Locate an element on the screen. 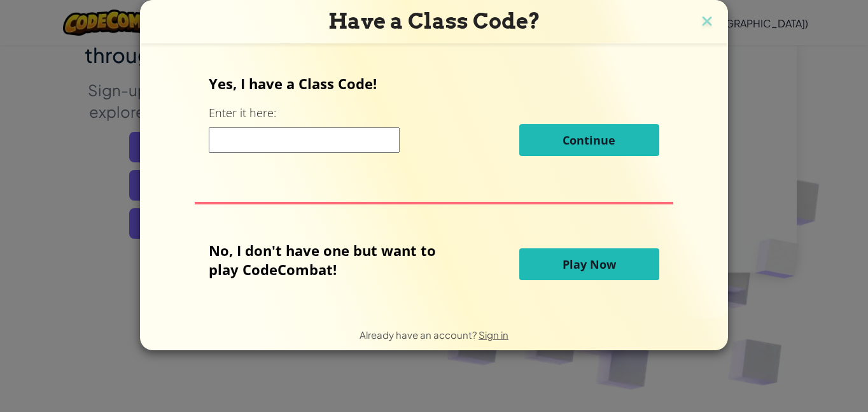 The image size is (868, 412). img: logo_orange.svg is located at coordinates (25, 25).